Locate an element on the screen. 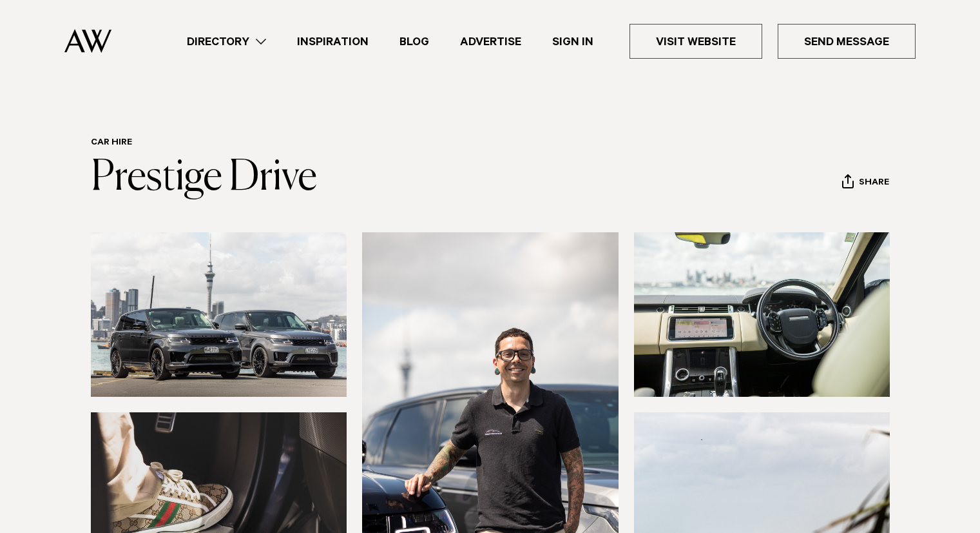  span: Share is located at coordinates (874, 183).